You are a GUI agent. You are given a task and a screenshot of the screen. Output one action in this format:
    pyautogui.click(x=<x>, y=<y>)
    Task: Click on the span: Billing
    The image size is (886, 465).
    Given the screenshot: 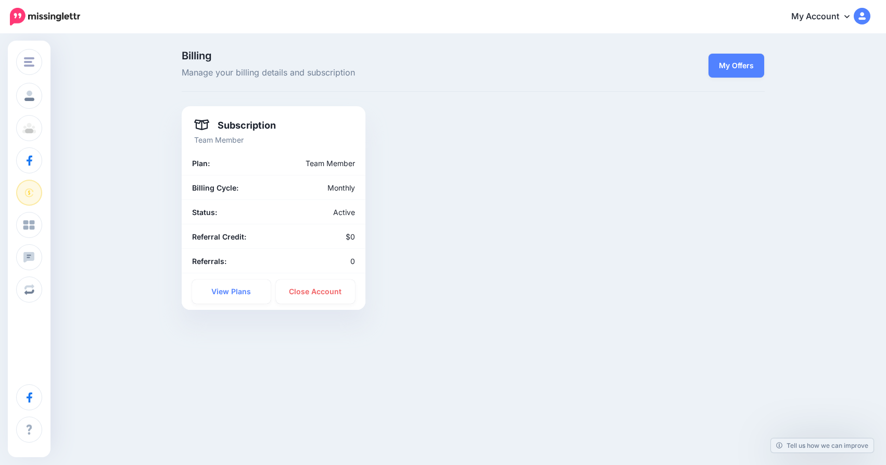 What is the action you would take?
    pyautogui.click(x=373, y=56)
    